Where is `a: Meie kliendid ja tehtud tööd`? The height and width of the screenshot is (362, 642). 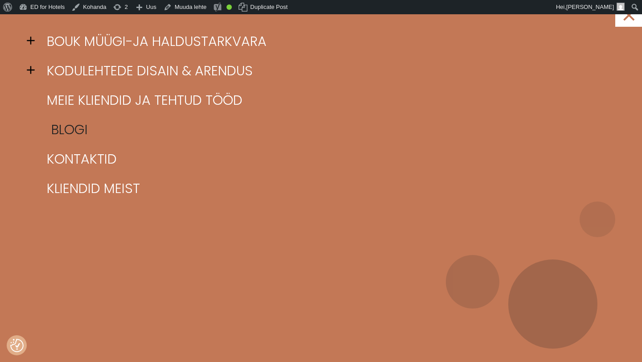
a: Meie kliendid ja tehtud tööd is located at coordinates (328, 100).